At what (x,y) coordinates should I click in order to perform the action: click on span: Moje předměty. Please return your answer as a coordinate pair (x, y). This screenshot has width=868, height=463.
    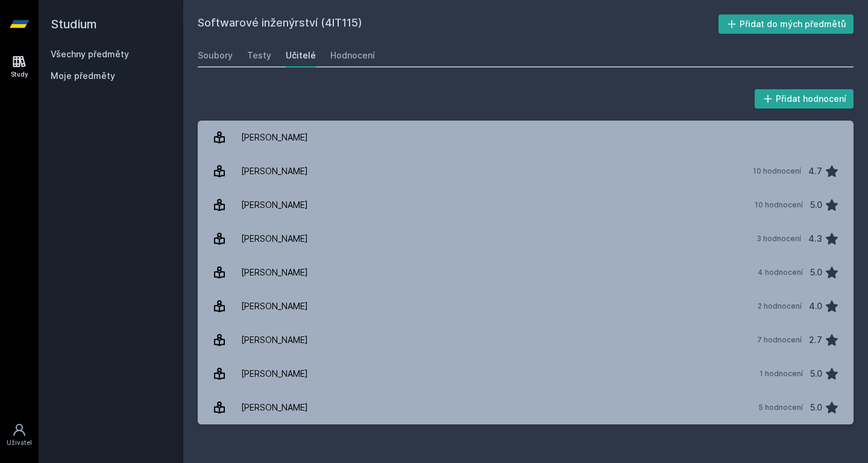
    Looking at the image, I should click on (83, 76).